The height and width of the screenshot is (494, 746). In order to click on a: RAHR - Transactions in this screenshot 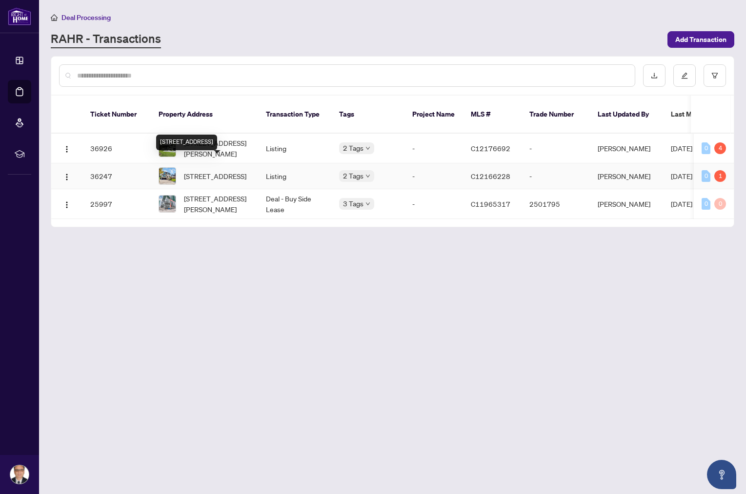, I will do `click(106, 40)`.